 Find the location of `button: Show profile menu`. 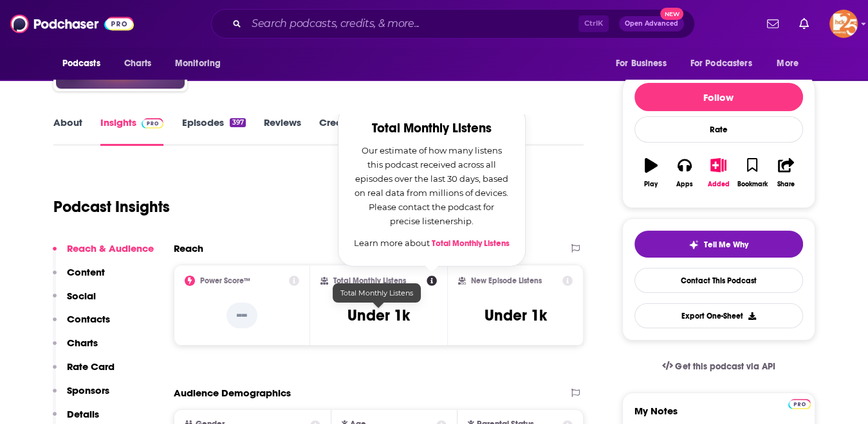

button: Show profile menu is located at coordinates (843, 24).